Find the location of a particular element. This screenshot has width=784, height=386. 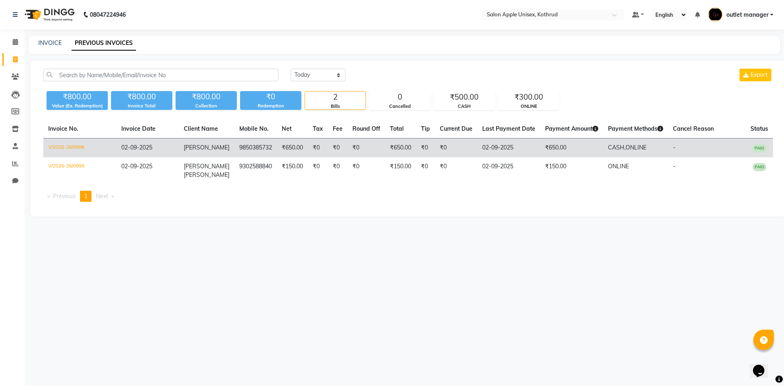

span: Previous is located at coordinates (64, 196).